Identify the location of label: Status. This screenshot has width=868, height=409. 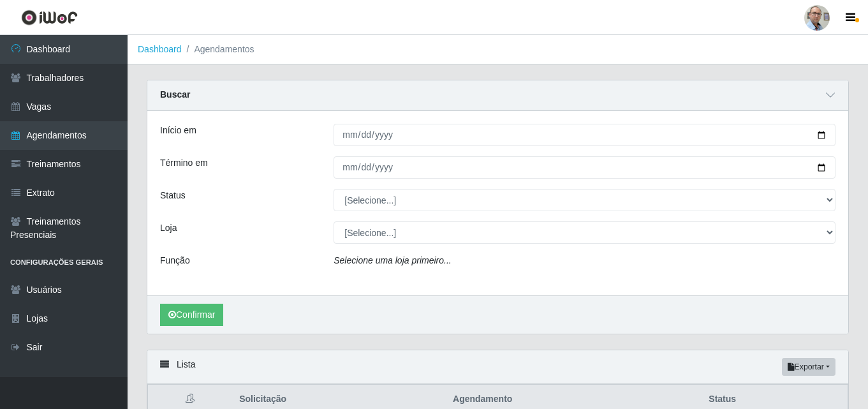
(173, 195).